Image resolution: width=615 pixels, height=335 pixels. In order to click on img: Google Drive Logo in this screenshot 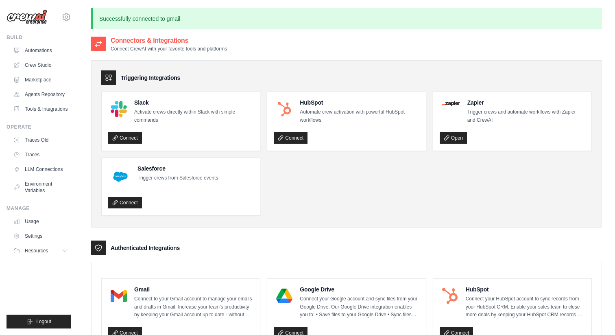, I will do `click(284, 296)`.